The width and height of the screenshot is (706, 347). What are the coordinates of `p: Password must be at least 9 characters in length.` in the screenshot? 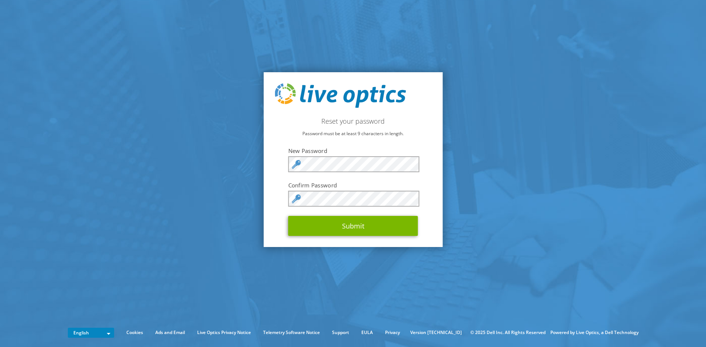 It's located at (353, 134).